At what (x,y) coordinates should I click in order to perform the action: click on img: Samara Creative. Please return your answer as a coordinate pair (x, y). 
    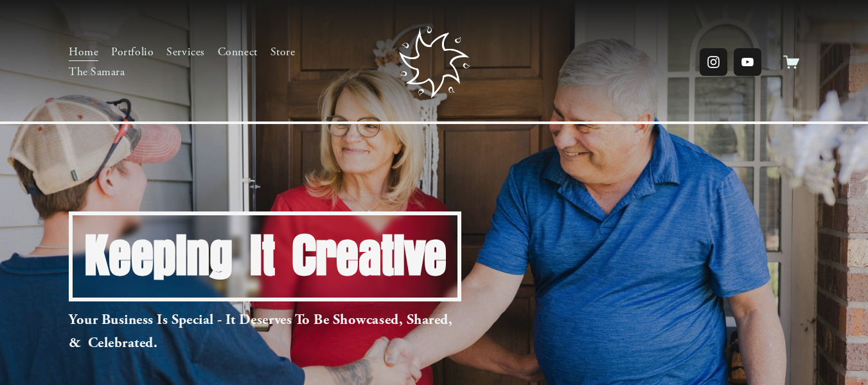
    Looking at the image, I should click on (435, 62).